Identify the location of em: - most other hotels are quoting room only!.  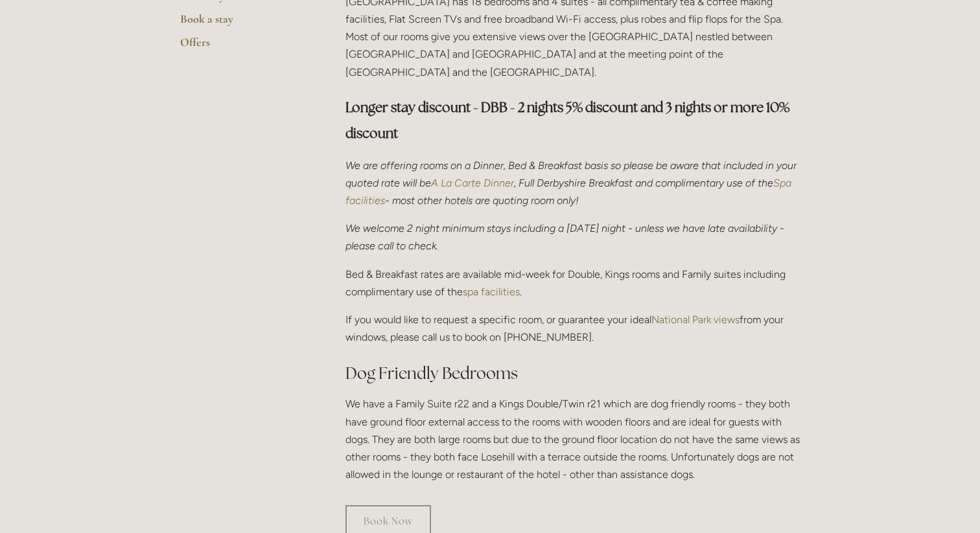
(481, 200).